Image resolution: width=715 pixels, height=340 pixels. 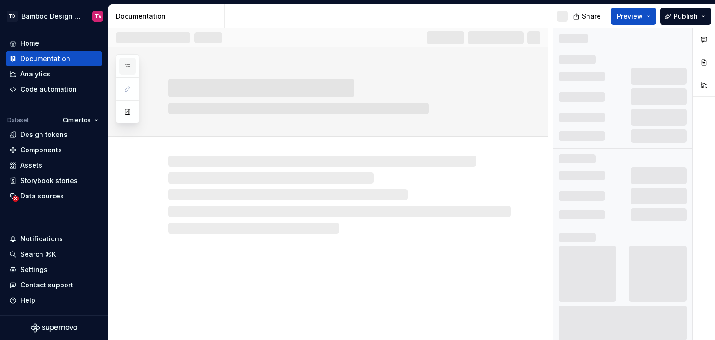 What do you see at coordinates (54, 328) in the screenshot?
I see `a: Supernova Logo` at bounding box center [54, 328].